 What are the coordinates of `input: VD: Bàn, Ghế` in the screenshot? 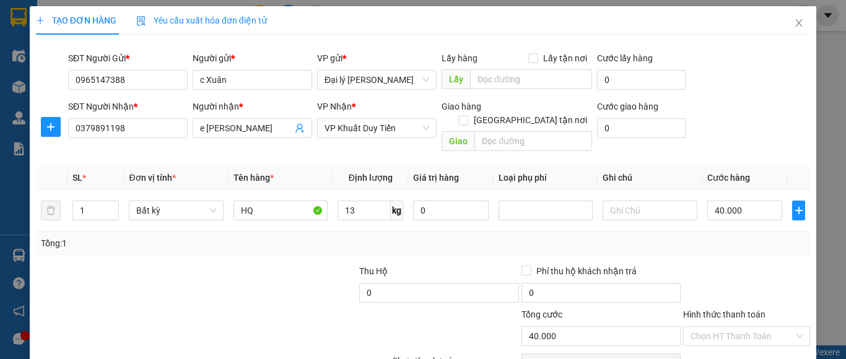 It's located at (281, 211).